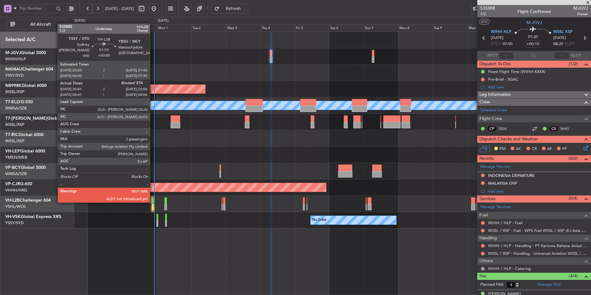 The image size is (591, 295). I want to click on span: 01:20, so click(533, 37).